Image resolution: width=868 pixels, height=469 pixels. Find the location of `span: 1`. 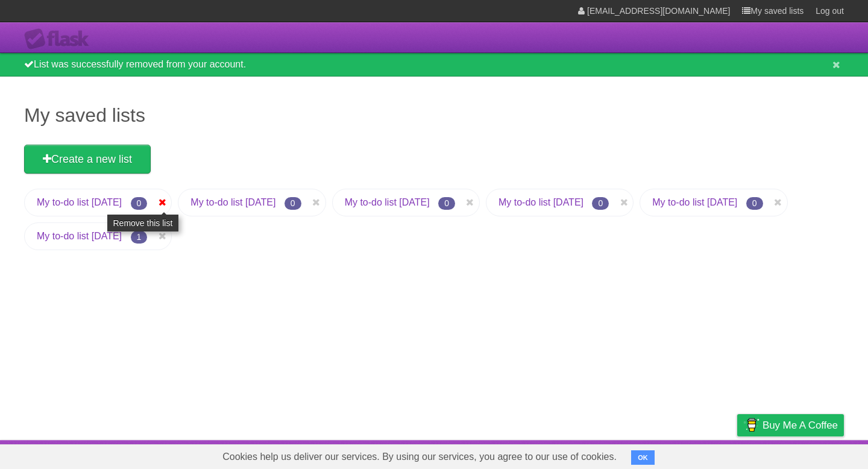

span: 1 is located at coordinates (139, 236).